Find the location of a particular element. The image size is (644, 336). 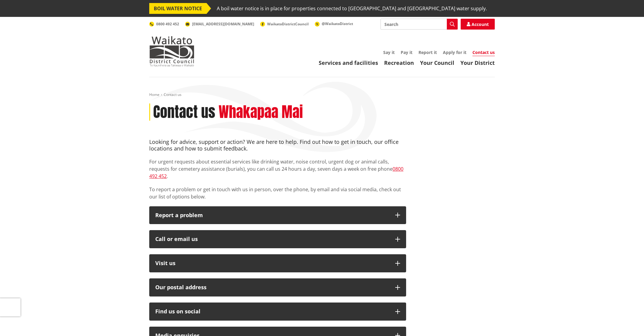

a: Account is located at coordinates (477, 24).